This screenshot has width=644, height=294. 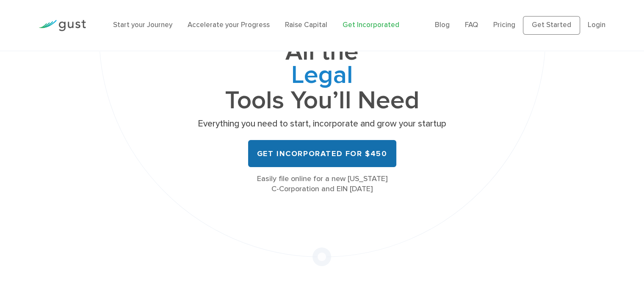 What do you see at coordinates (306, 25) in the screenshot?
I see `a: Raise Capital` at bounding box center [306, 25].